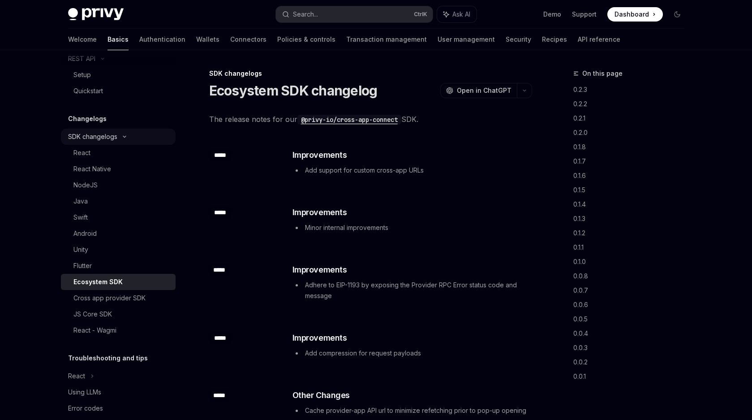 Image resolution: width=752 pixels, height=420 pixels. I want to click on a: Java, so click(118, 201).